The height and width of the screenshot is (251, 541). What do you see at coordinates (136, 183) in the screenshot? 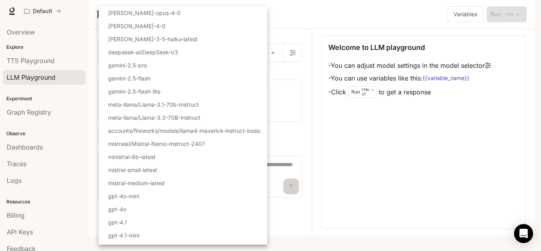
I see `p: mistral-medium-latest` at bounding box center [136, 183].